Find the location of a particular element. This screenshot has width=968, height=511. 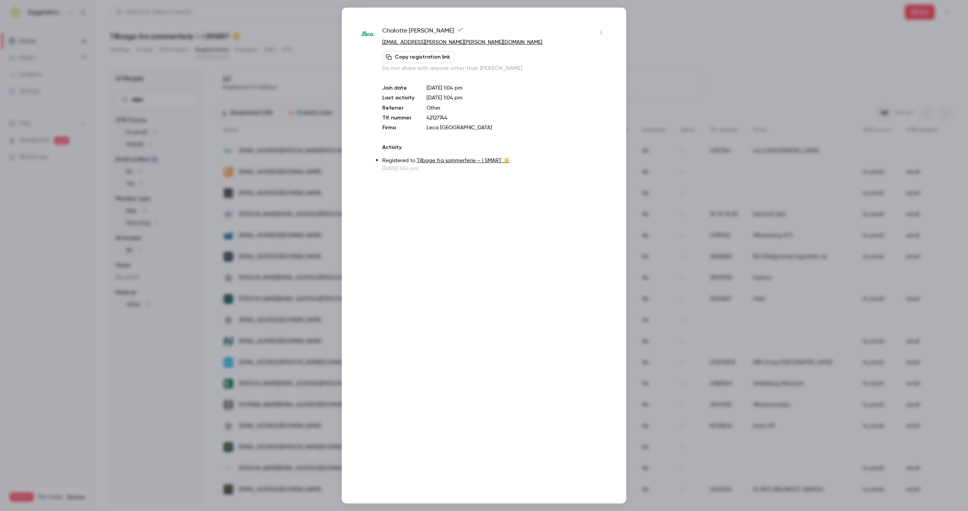

p: Referrer is located at coordinates (398, 108).